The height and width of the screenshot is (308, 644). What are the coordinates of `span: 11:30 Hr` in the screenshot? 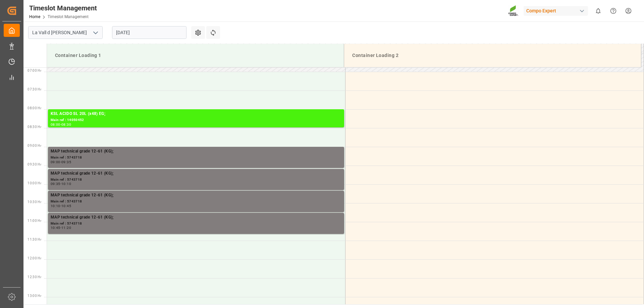 It's located at (34, 239).